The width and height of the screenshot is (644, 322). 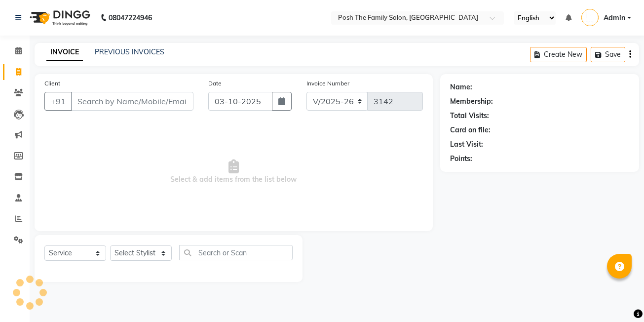 I want to click on button: +91, so click(x=58, y=101).